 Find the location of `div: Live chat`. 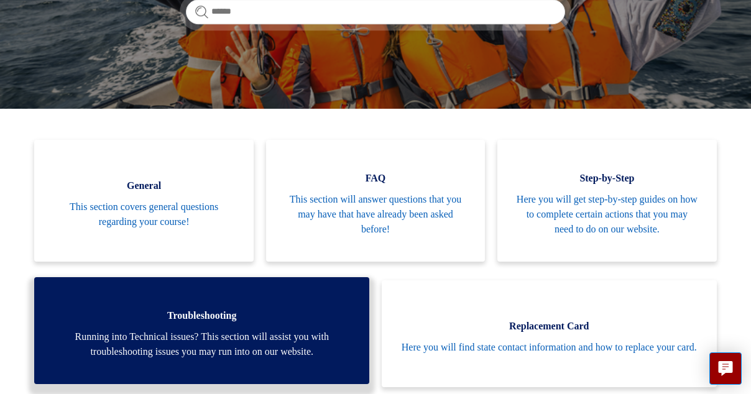

div: Live chat is located at coordinates (726, 369).